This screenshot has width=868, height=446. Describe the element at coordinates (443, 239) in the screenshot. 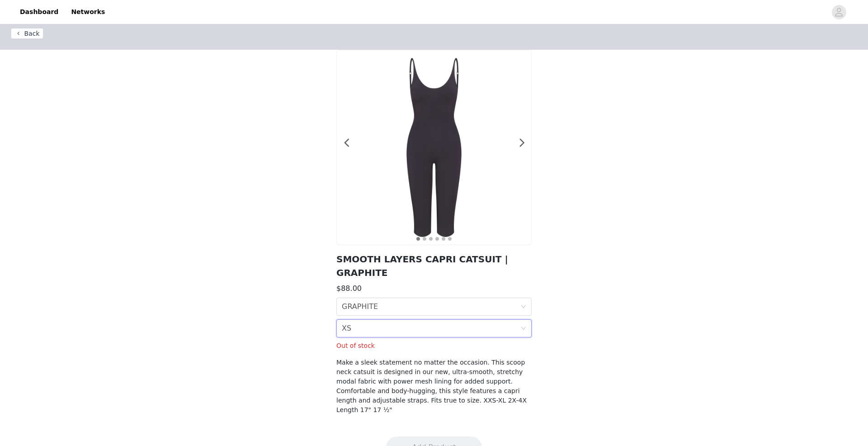

I see `button: 5` at that location.